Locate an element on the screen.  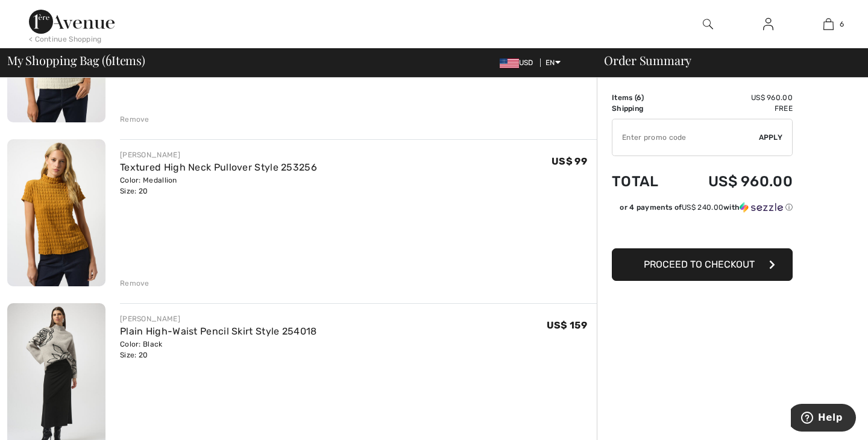
img: Textured High Neck Pullover Style 253256 is located at coordinates (56, 213).